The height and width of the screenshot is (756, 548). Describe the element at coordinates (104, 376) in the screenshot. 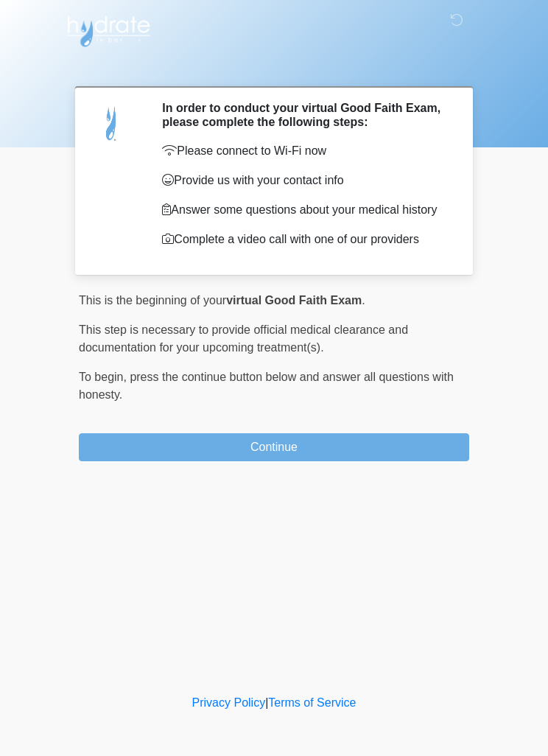

I see `span: To begin,` at that location.